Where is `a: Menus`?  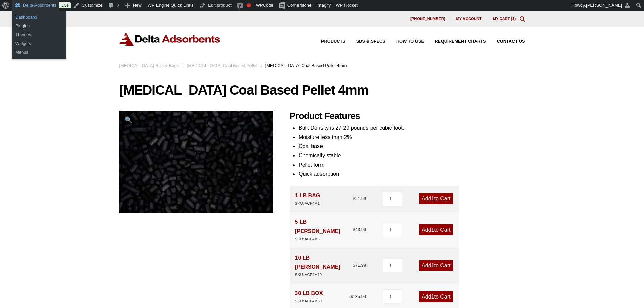
a: Menus is located at coordinates (39, 53).